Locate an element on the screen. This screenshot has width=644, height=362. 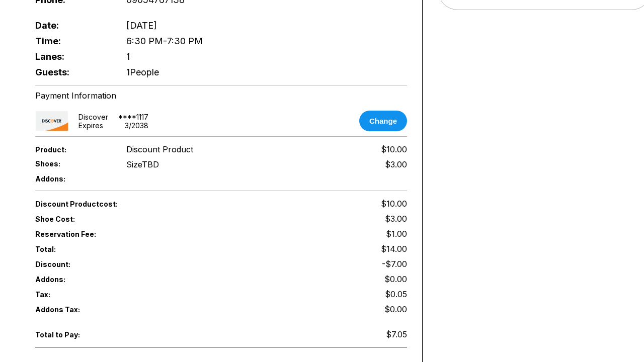
span: Reservation Fee: is located at coordinates (128, 234).